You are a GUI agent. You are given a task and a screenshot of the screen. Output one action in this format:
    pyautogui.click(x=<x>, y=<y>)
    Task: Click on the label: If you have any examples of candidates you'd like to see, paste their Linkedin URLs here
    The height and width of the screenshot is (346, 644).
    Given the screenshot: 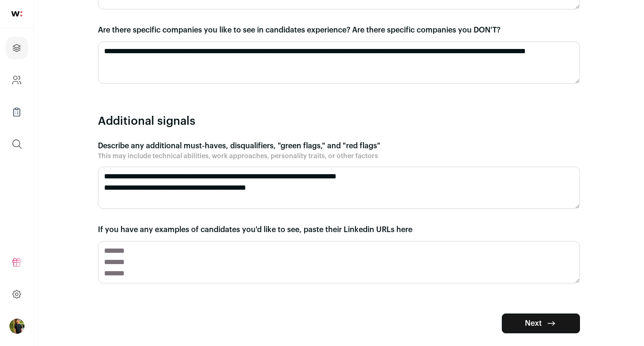 What is the action you would take?
    pyautogui.click(x=339, y=230)
    